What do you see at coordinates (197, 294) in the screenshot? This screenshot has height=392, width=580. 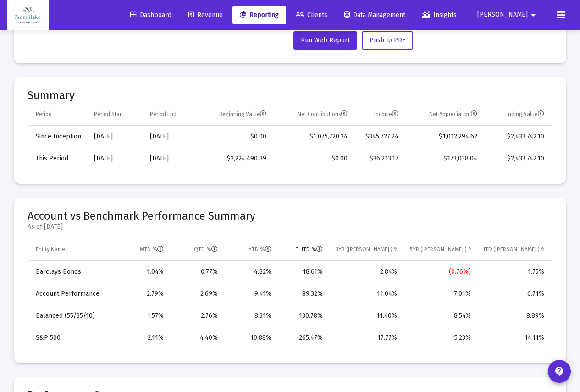 I see `div: 2.69%` at bounding box center [197, 294].